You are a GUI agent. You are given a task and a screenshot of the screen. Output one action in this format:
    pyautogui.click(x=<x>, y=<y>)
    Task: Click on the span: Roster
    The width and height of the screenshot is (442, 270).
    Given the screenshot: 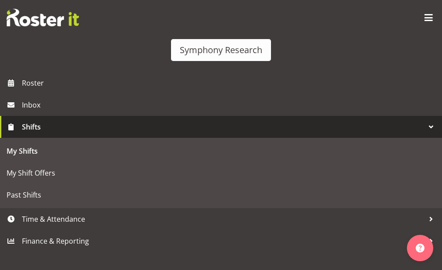 What is the action you would take?
    pyautogui.click(x=230, y=83)
    